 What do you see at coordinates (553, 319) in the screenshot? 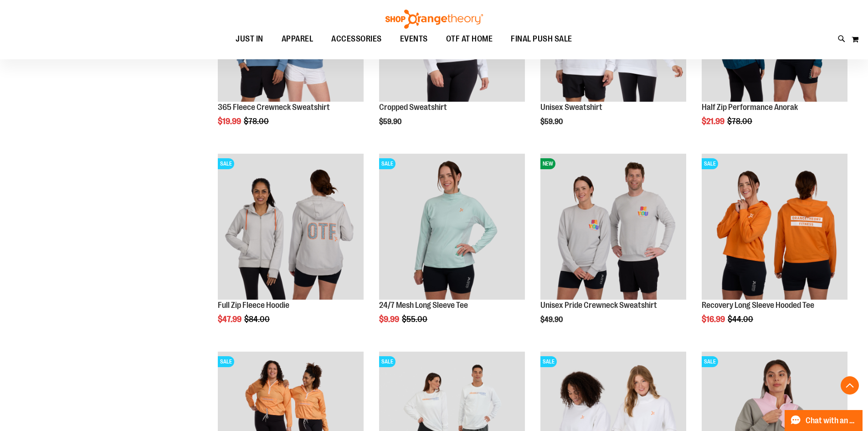
I see `span: $49.90` at bounding box center [553, 319].